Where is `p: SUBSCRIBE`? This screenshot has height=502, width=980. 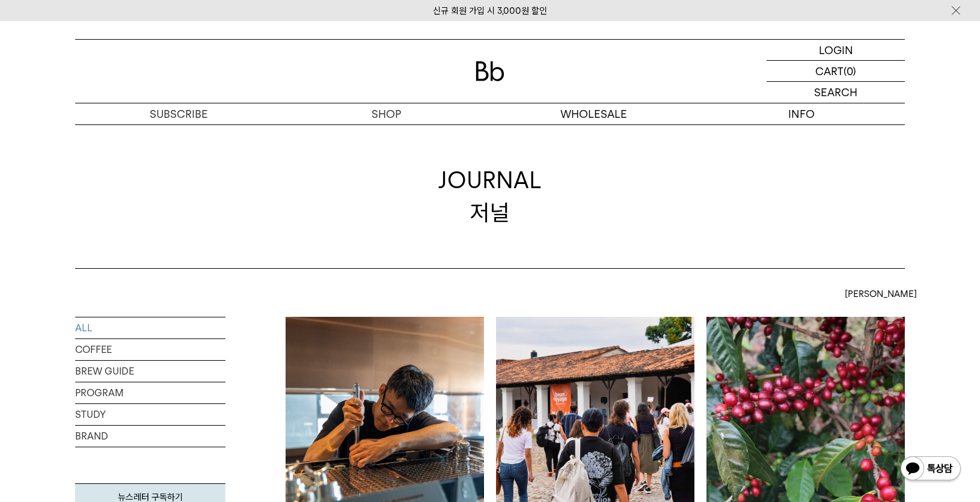
p: SUBSCRIBE is located at coordinates (179, 114).